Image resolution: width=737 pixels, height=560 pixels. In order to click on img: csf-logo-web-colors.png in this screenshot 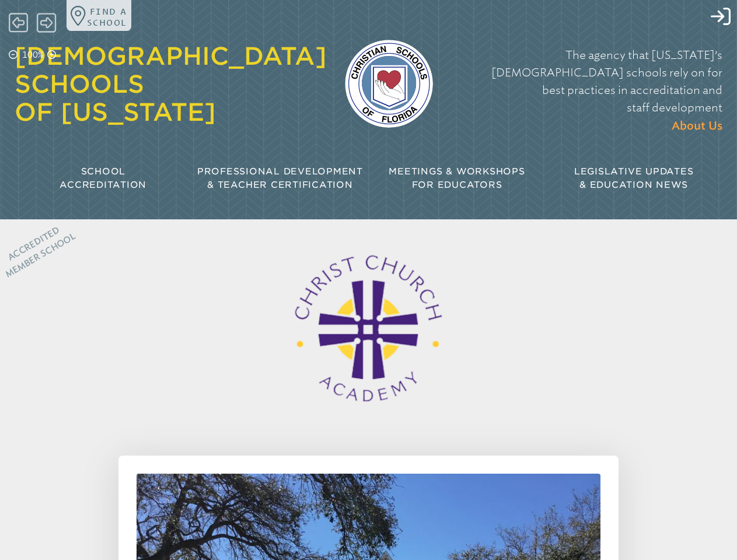, I will do `click(389, 84)`.